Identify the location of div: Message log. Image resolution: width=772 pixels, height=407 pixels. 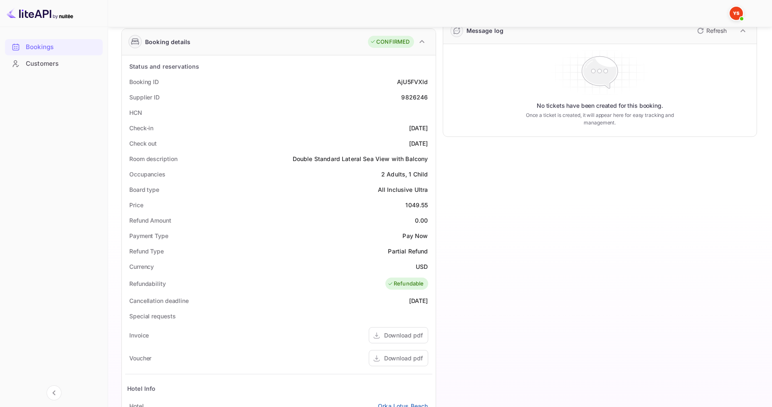
(485, 30).